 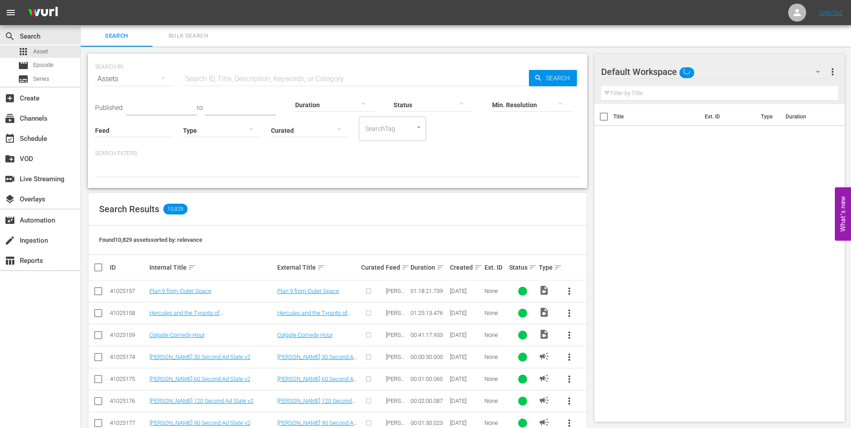 I want to click on div: Feed, so click(x=396, y=267).